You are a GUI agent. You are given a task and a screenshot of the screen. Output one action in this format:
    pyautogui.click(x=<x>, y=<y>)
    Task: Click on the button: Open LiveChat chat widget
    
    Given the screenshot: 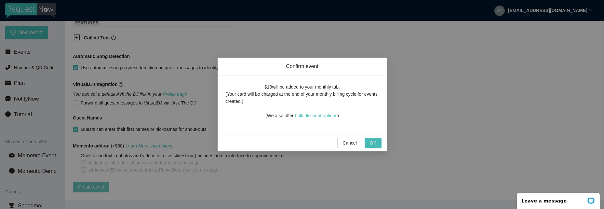 What is the action you would take?
    pyautogui.click(x=79, y=12)
    